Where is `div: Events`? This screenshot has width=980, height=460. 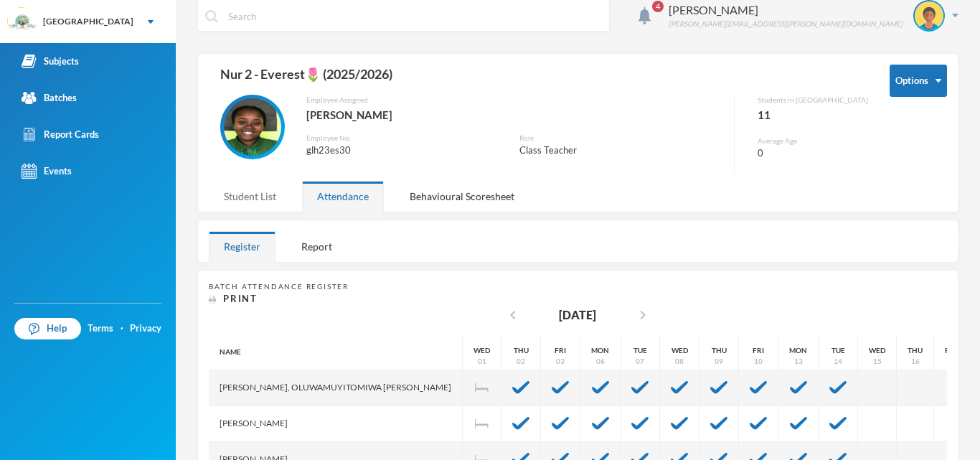
div: Events is located at coordinates (47, 171).